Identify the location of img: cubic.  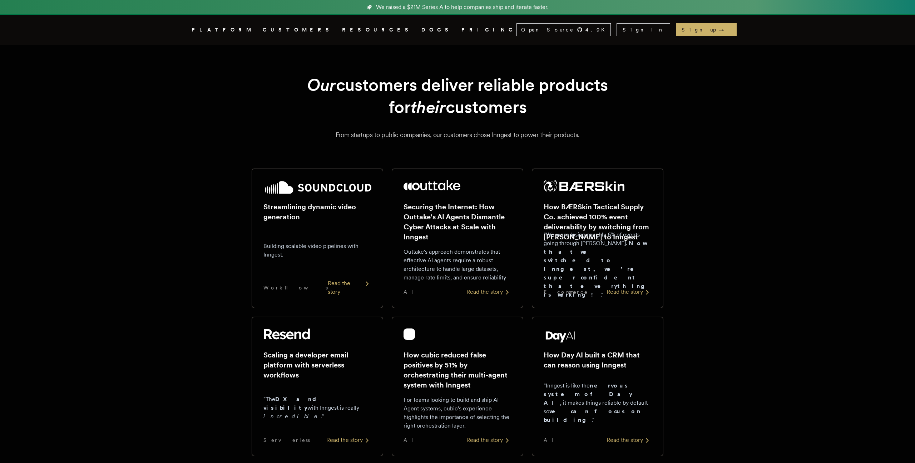
(409, 334).